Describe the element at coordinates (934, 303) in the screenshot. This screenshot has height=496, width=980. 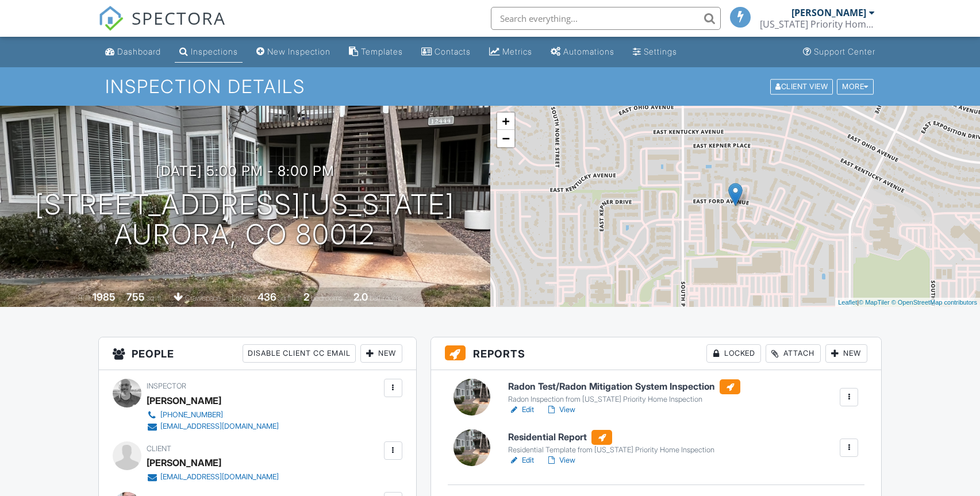
I see `a: © OpenStreetMap contributors` at that location.